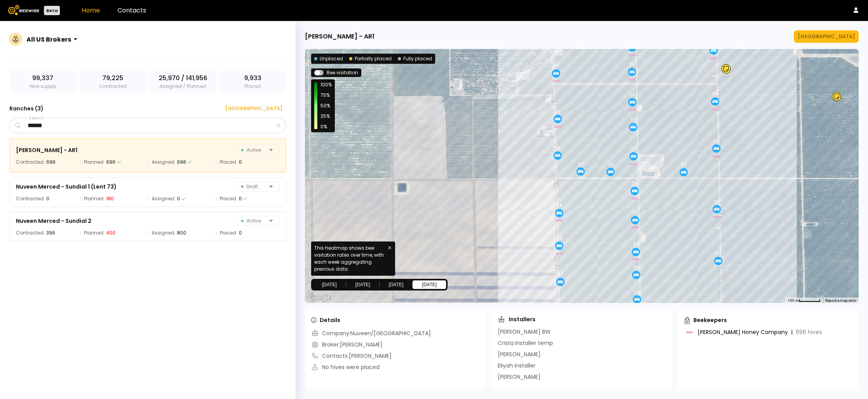 Image resolution: width=868 pixels, height=399 pixels. Describe the element at coordinates (320, 298) in the screenshot. I see `a: Open this area in Google Maps (opens a new window)` at that location.